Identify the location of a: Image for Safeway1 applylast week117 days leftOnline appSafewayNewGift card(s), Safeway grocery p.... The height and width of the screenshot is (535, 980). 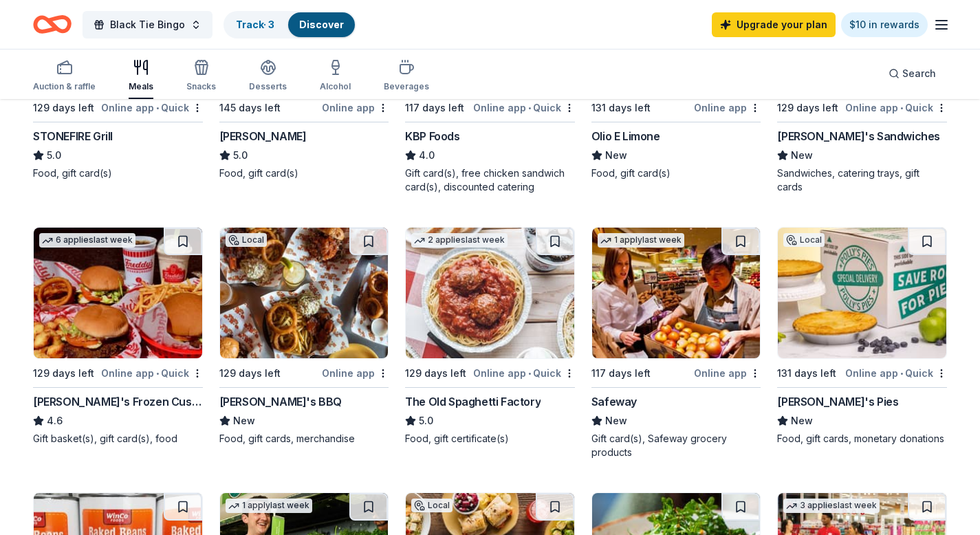
(676, 343).